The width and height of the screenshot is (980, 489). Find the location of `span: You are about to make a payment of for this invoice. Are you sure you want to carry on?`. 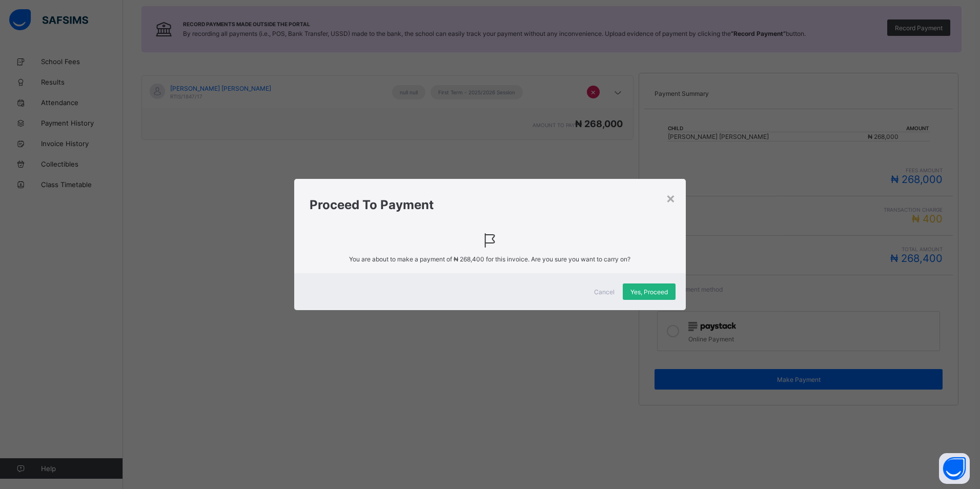

span: You are about to make a payment of for this invoice. Are you sure you want to carry on? is located at coordinates (490, 259).